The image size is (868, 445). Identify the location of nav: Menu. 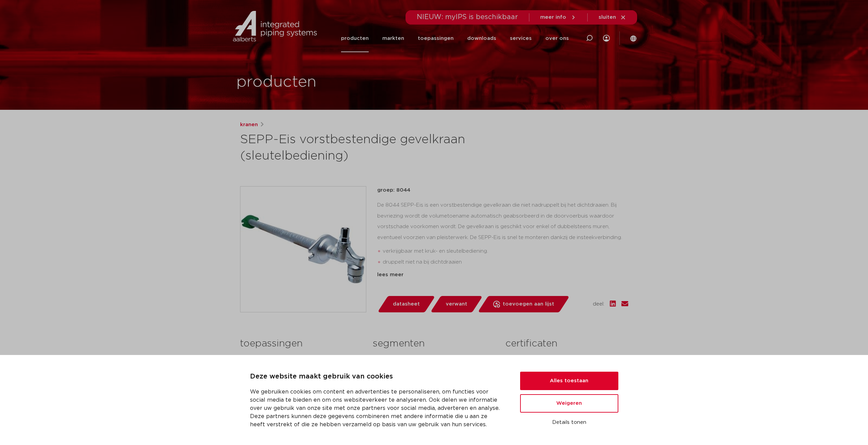
(455, 38).